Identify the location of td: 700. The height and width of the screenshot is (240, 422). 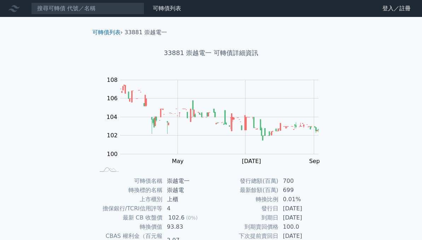
(303, 181).